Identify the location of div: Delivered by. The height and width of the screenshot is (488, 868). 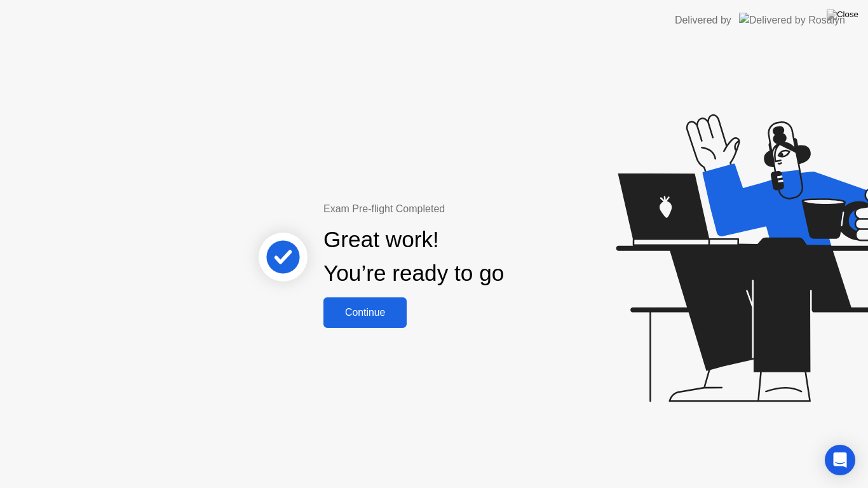
(703, 20).